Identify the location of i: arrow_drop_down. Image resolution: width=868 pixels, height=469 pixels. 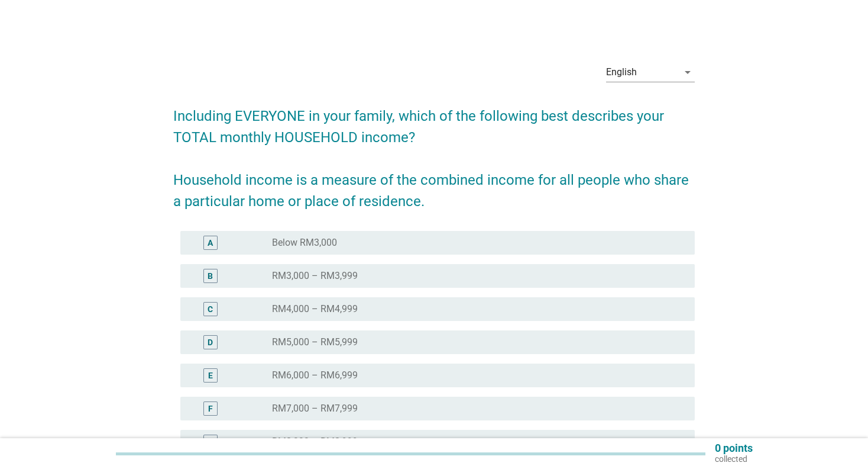
(687, 72).